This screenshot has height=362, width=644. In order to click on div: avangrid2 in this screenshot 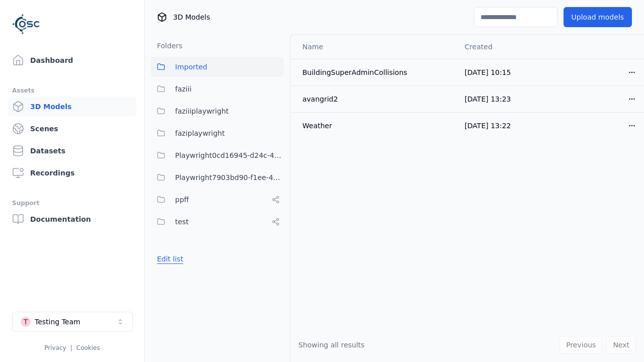, I will do `click(375, 99)`.